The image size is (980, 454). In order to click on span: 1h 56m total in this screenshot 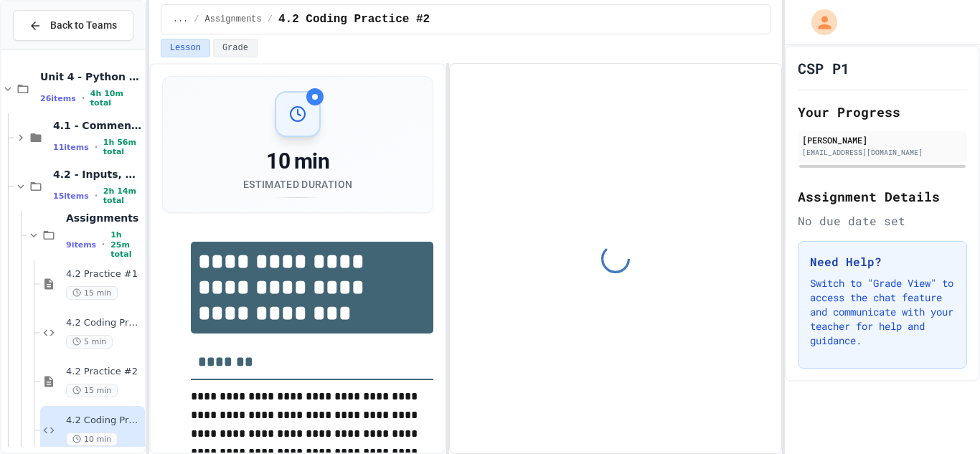, I will do `click(123, 147)`.